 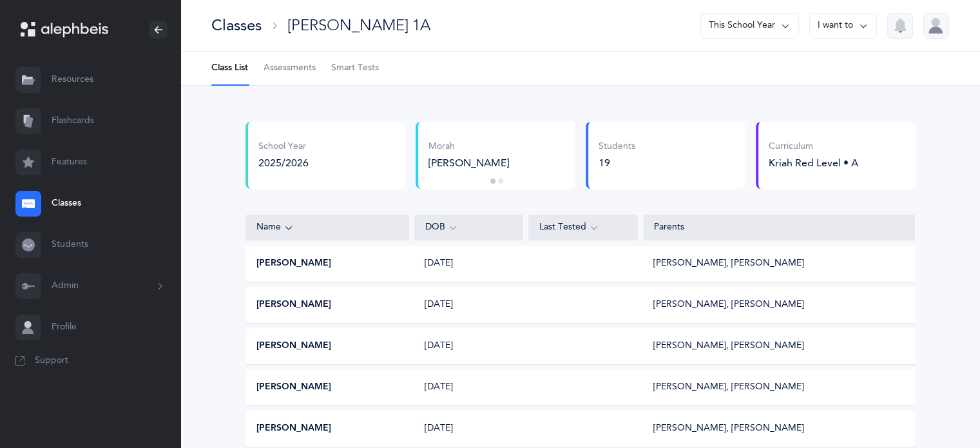 What do you see at coordinates (236, 25) in the screenshot?
I see `div: Classes` at bounding box center [236, 25].